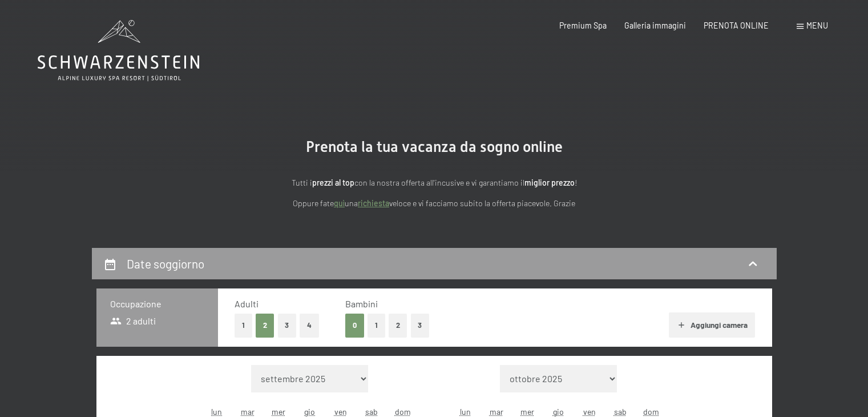  I want to click on span: 2 adulti, so click(133, 321).